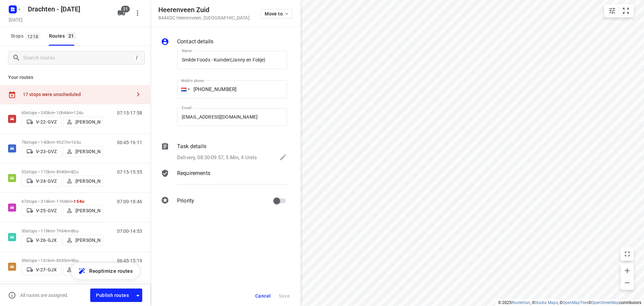 This screenshot has width=644, height=306. What do you see at coordinates (192, 146) in the screenshot?
I see `p: Task details` at bounding box center [192, 146].